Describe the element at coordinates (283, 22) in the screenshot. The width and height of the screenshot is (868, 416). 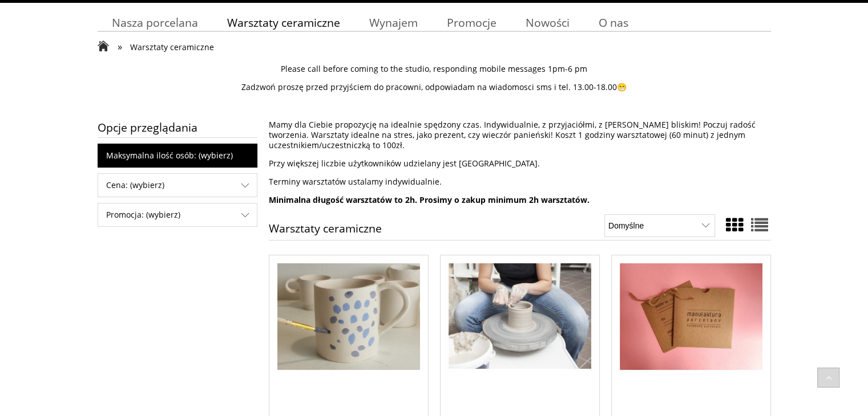
I see `a: Warsztaty ceramiczne` at that location.